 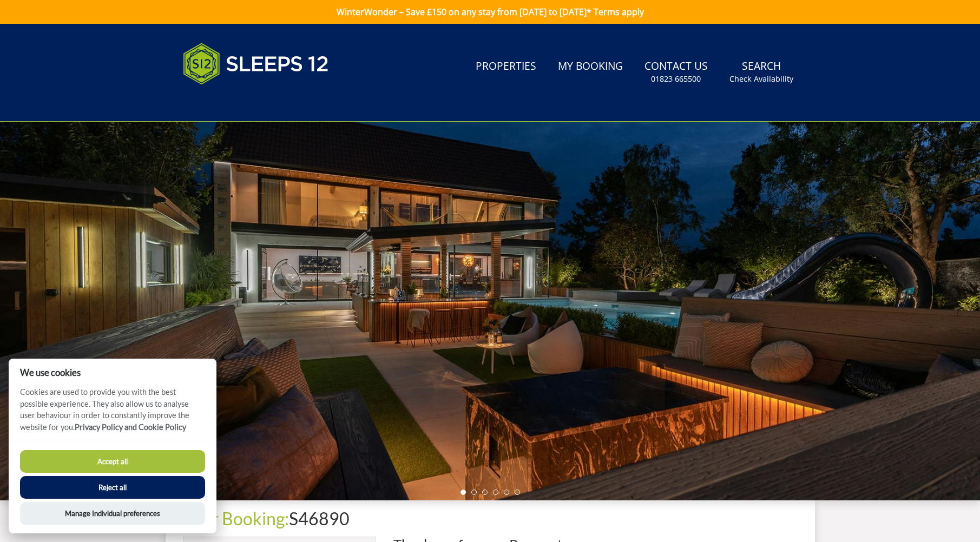 What do you see at coordinates (256, 64) in the screenshot?
I see `img: Sleeps 12` at bounding box center [256, 64].